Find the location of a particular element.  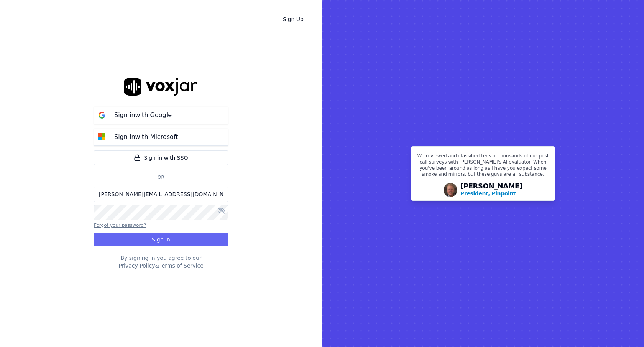

div: By signing in you agree to our & is located at coordinates (161, 262).